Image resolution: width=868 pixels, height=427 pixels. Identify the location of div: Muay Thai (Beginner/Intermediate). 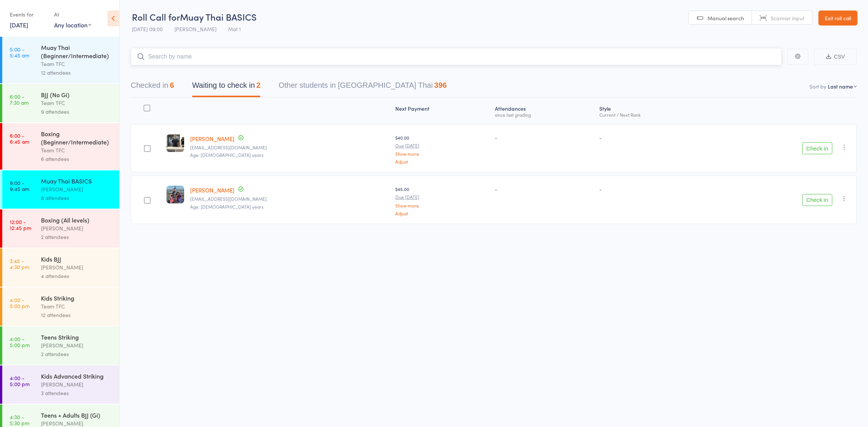
(77, 51).